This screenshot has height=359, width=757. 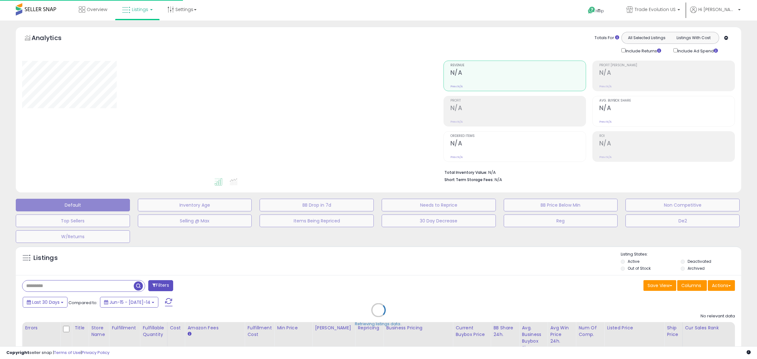 What do you see at coordinates (439, 205) in the screenshot?
I see `button: Needs to Reprice` at bounding box center [439, 205].